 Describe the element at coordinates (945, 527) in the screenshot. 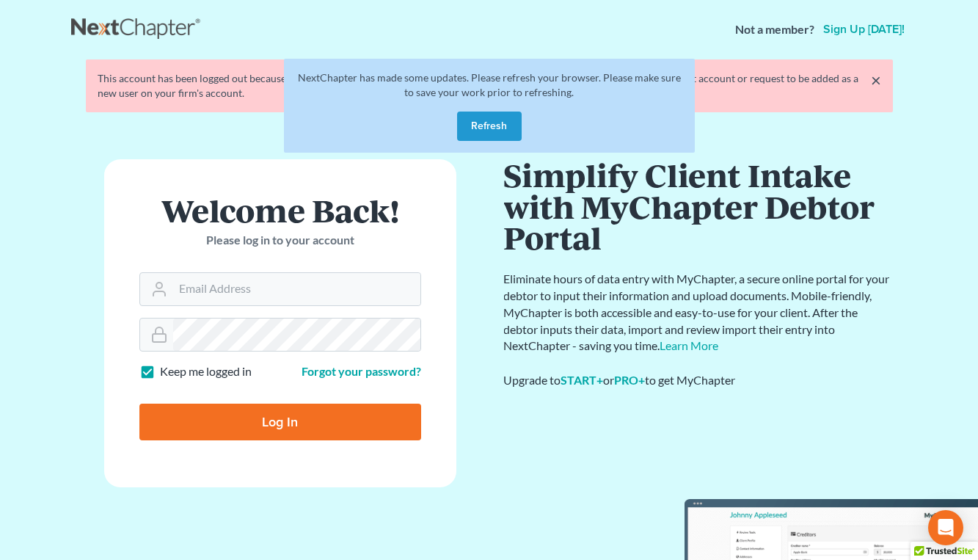

I see `div: Open Intercom Messenger` at that location.